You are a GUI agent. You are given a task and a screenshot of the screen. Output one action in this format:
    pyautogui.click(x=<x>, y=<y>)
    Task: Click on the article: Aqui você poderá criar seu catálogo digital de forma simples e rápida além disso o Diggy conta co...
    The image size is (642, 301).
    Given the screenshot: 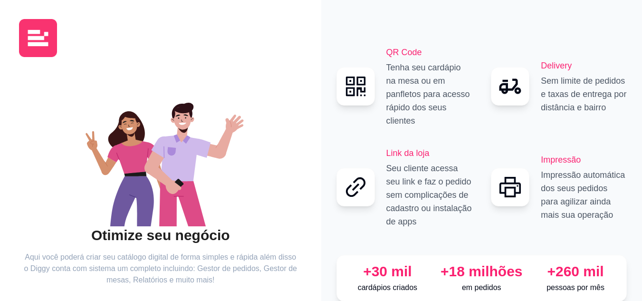 What is the action you would take?
    pyautogui.click(x=161, y=269)
    